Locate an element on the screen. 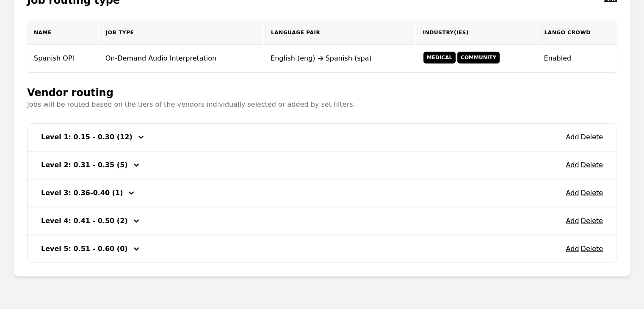 The width and height of the screenshot is (644, 309). th: Job Type is located at coordinates (181, 32).